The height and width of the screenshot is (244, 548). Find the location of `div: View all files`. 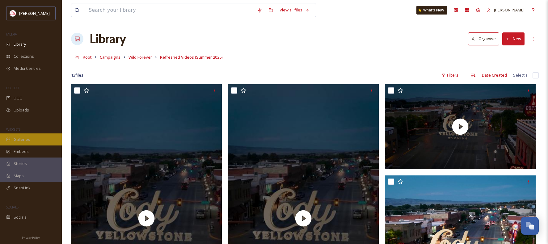

div: View all files is located at coordinates (294, 10).